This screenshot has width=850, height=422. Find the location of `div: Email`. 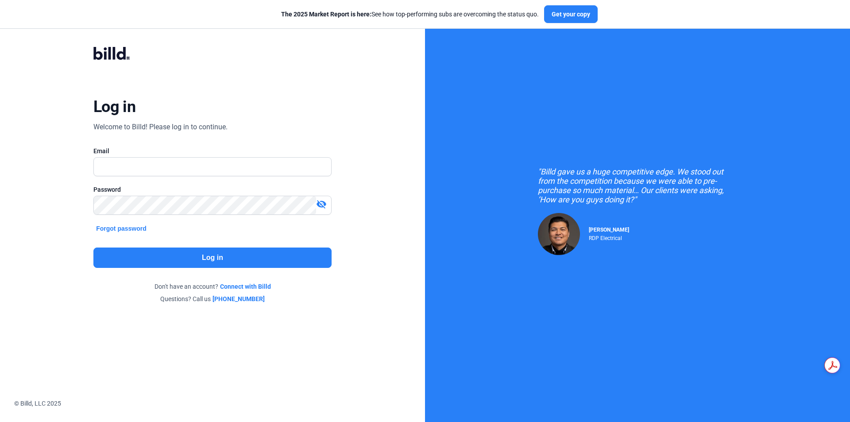

div: Email is located at coordinates (212, 151).